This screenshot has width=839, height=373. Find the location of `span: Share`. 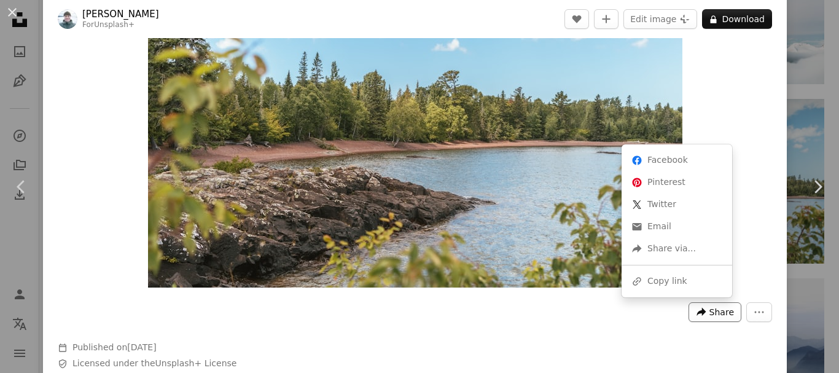

span: Share is located at coordinates (721, 312).